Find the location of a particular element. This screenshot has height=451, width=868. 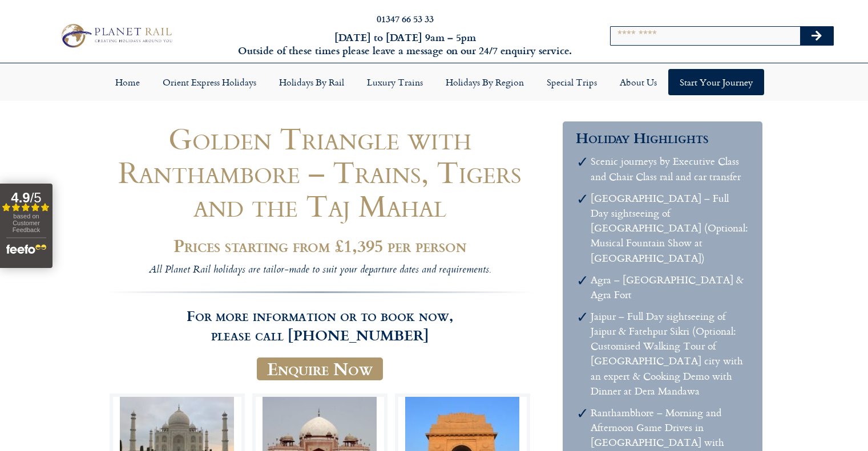

img: Planet Rail Train Holidays Logo is located at coordinates (116, 36).